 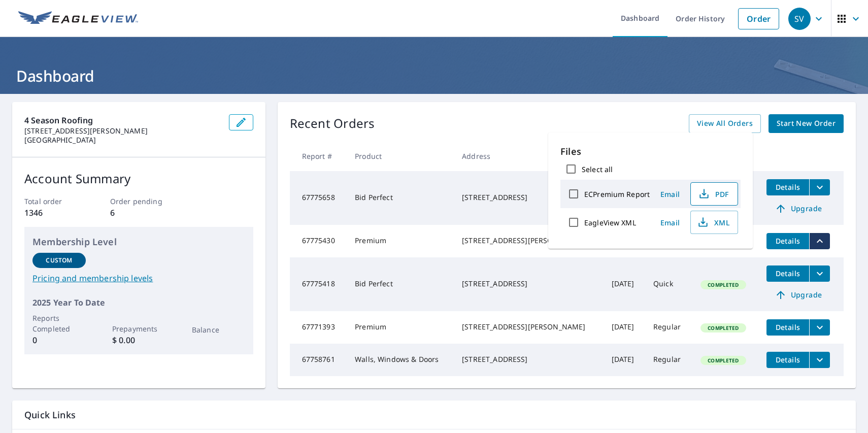 I want to click on p: Files, so click(x=650, y=151).